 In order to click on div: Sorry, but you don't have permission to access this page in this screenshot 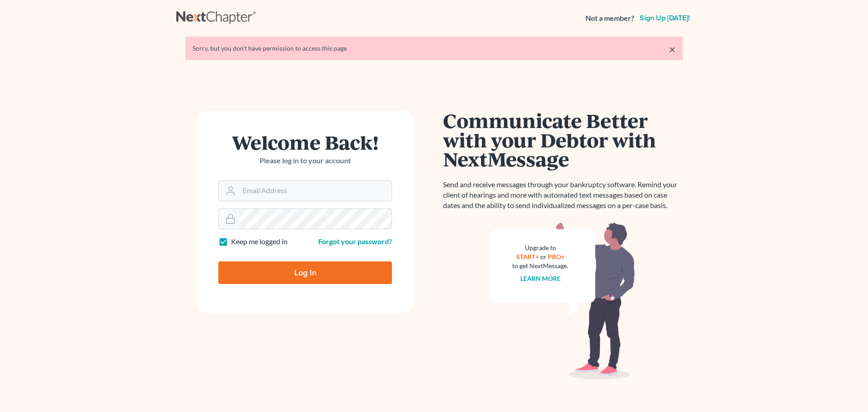, I will do `click(434, 49)`.